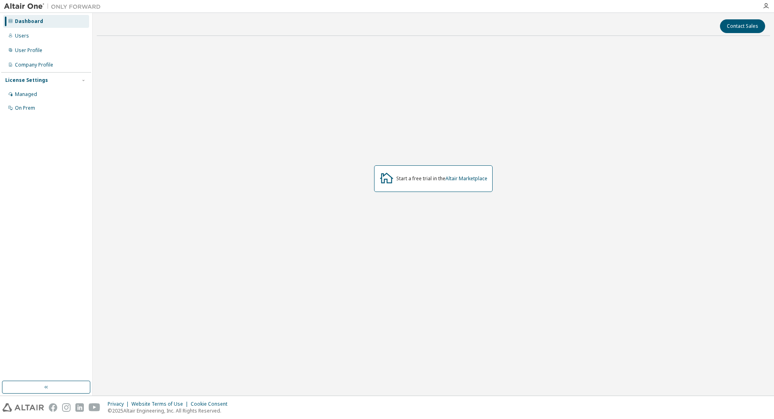 The image size is (774, 419). What do you see at coordinates (211, 404) in the screenshot?
I see `div: Cookie Consent` at bounding box center [211, 404].